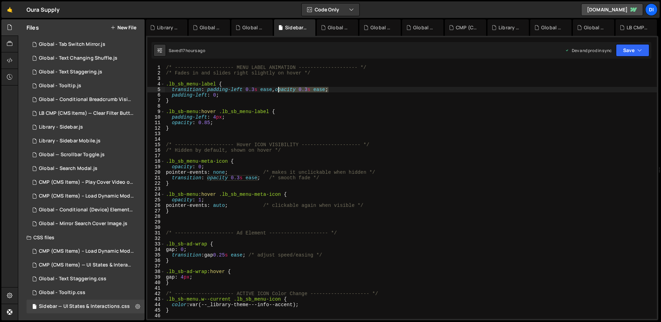 This screenshot has width=661, height=322. What do you see at coordinates (86, 265) in the screenshot?
I see `div: CMP (CMS Items) — UI States & Interactions.css` at bounding box center [86, 265].